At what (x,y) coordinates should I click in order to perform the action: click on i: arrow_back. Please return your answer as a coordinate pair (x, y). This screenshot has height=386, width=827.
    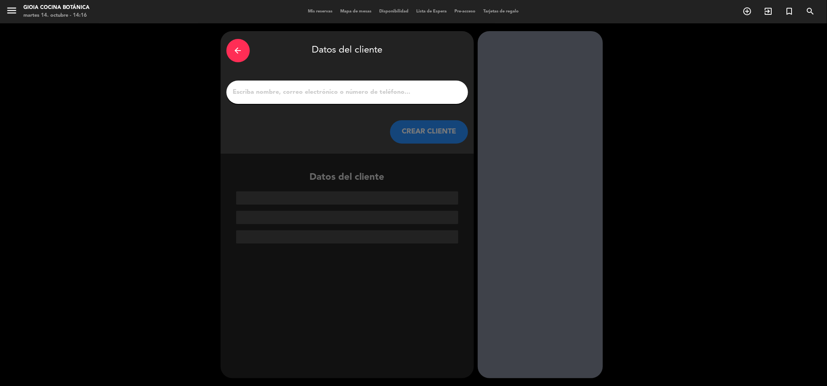
    Looking at the image, I should click on (238, 51).